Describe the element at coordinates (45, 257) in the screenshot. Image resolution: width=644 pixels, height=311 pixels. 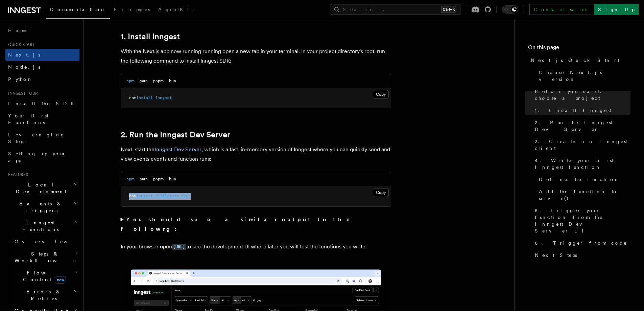
I see `button: Steps & Workflows` at that location.